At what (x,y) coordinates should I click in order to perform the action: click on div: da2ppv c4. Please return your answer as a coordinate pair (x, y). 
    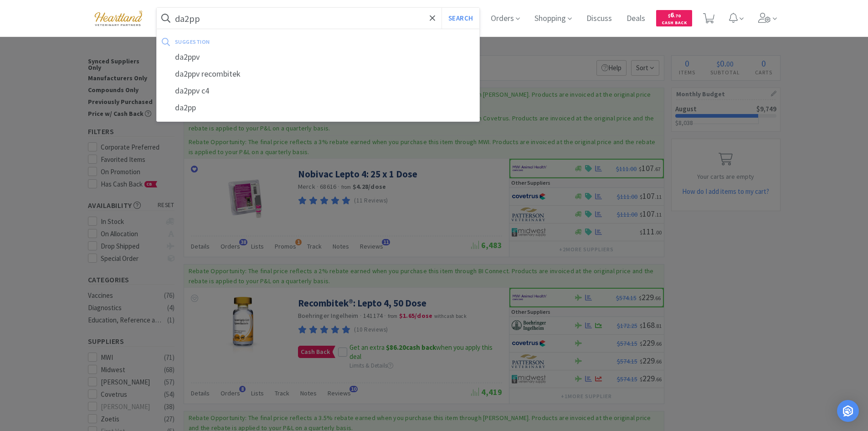
    Looking at the image, I should click on (318, 91).